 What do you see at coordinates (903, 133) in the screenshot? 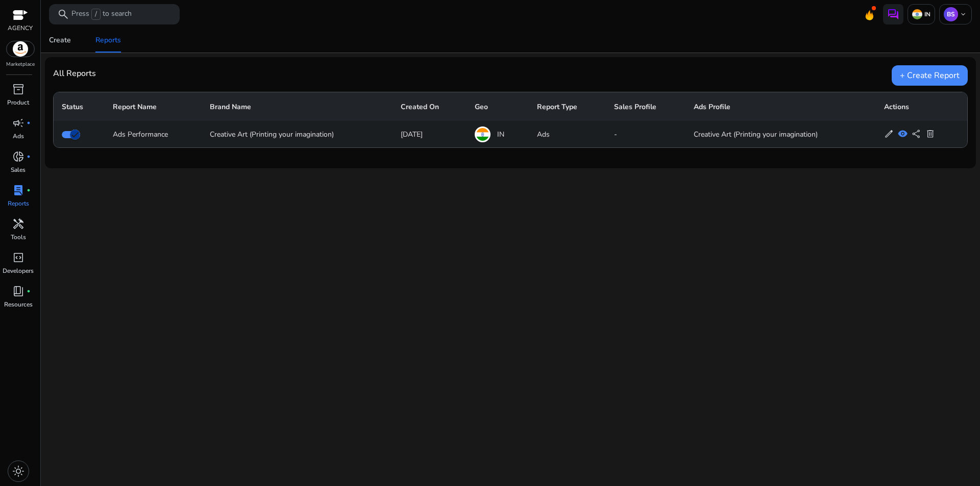
I see `span: visibility` at bounding box center [903, 133].